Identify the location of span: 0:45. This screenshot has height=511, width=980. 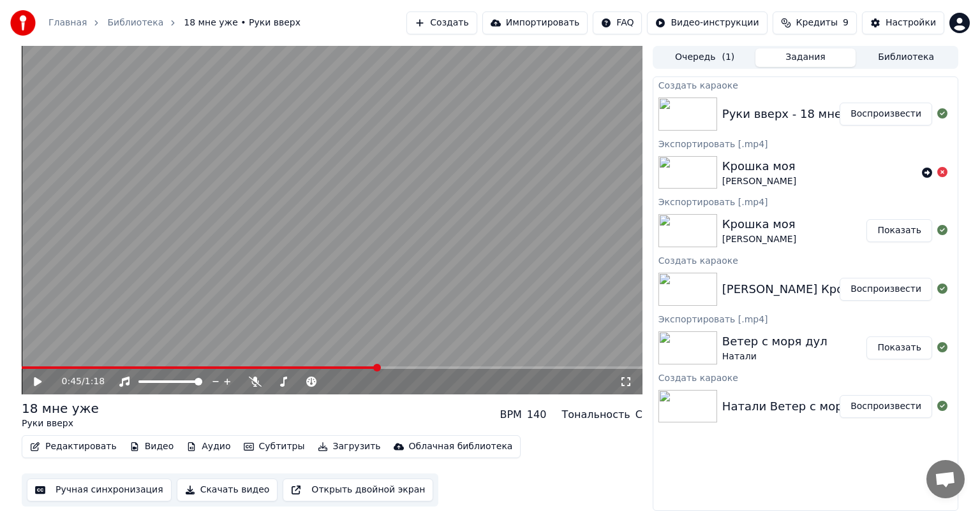
(72, 382).